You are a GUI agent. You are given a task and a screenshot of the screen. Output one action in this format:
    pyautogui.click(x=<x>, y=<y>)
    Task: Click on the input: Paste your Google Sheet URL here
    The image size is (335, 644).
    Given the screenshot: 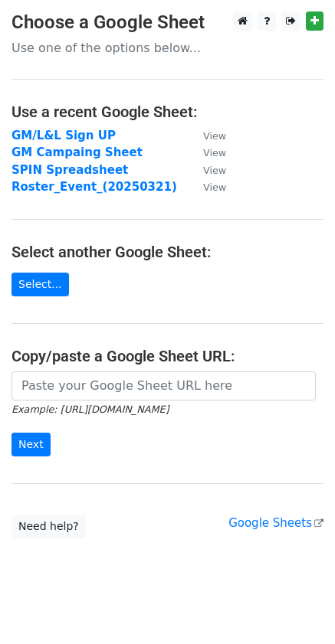 What is the action you would take?
    pyautogui.click(x=163, y=386)
    